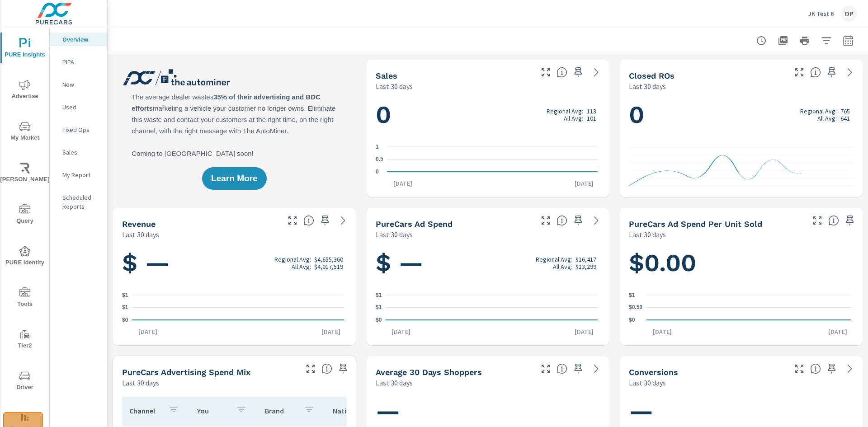 Image resolution: width=868 pixels, height=427 pixels. I want to click on h5: Closed ROs, so click(651, 76).